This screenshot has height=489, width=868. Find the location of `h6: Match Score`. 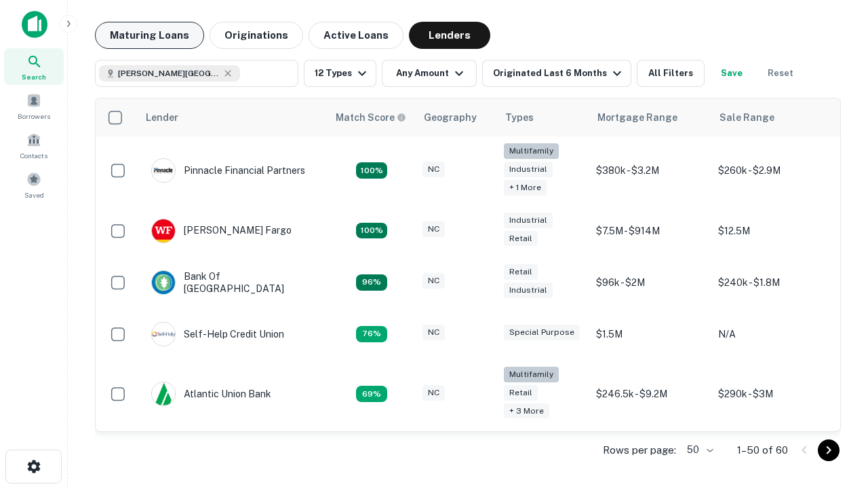

h6: Match Score is located at coordinates (370, 118).